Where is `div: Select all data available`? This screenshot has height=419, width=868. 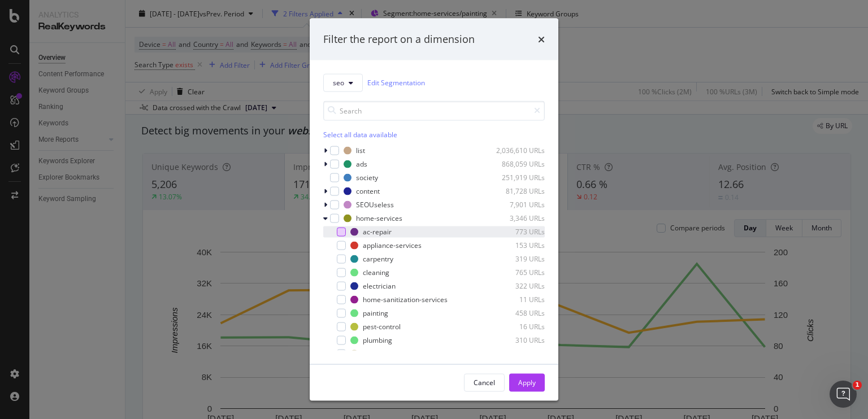
div: Select all data available is located at coordinates (434, 133).